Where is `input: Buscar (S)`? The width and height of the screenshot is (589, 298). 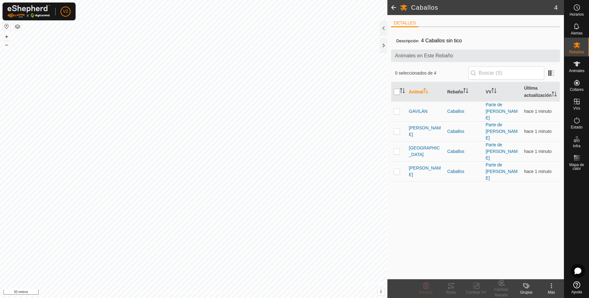
input: Buscar (S) is located at coordinates (506, 73).